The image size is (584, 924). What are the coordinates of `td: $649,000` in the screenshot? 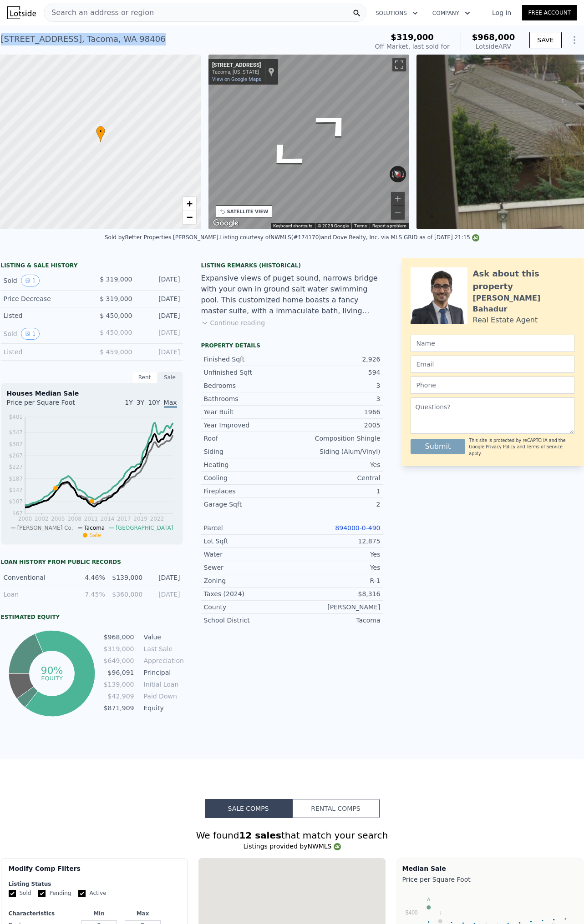 It's located at (119, 660).